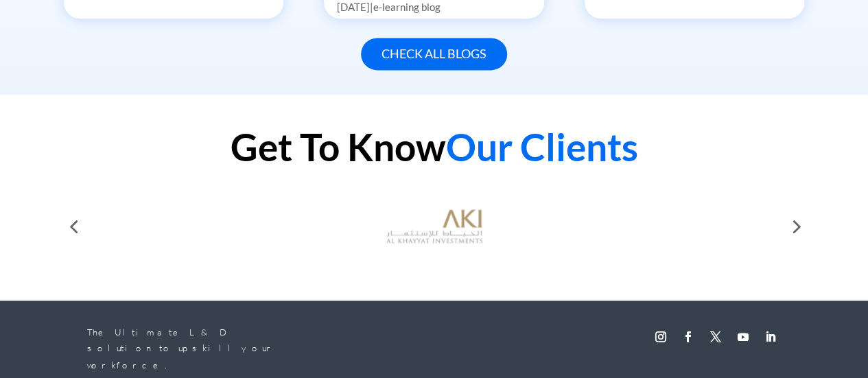 The height and width of the screenshot is (378, 868). I want to click on h2: Get To Know, so click(434, 150).